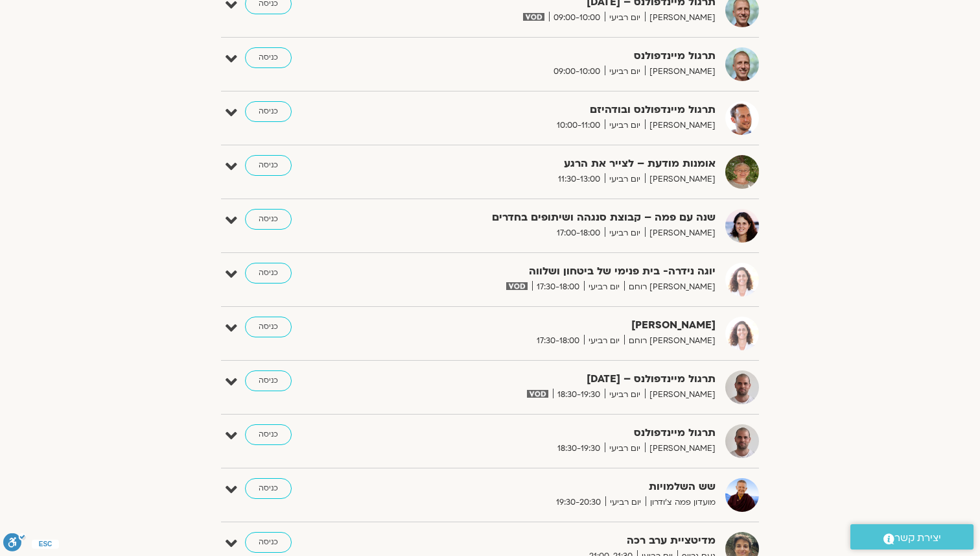 The image size is (980, 556). I want to click on span: 11:30-13:00, so click(579, 179).